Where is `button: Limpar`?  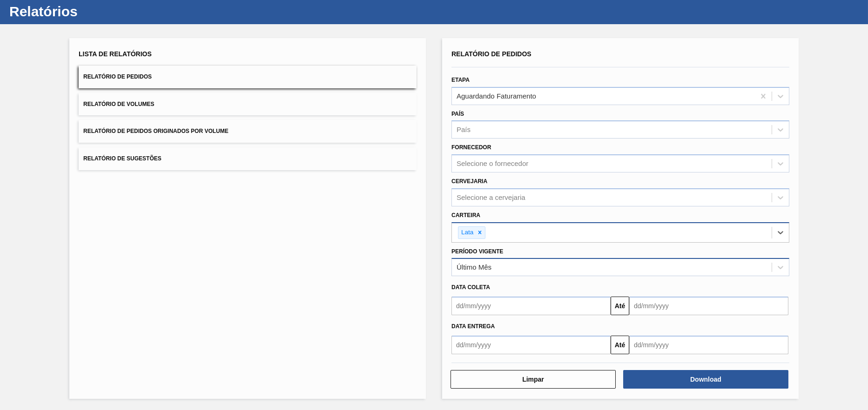
button: Limpar is located at coordinates (533, 380).